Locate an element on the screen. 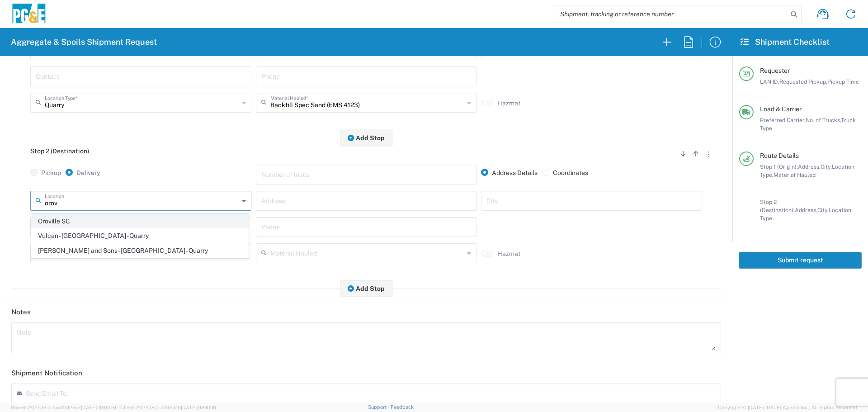 The width and height of the screenshot is (868, 412). h2: Shipment Checklist is located at coordinates (784, 42).